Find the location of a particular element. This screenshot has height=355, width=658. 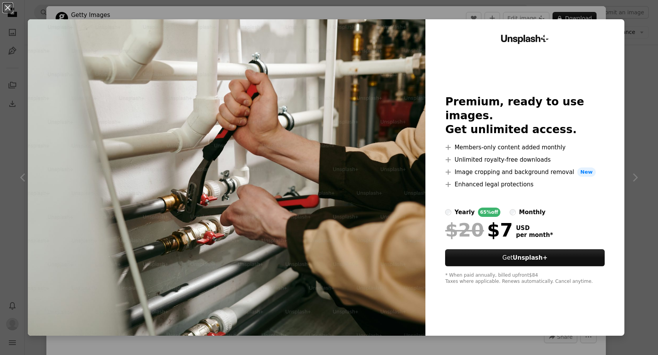

li: Members-only content added monthly is located at coordinates (524, 147).